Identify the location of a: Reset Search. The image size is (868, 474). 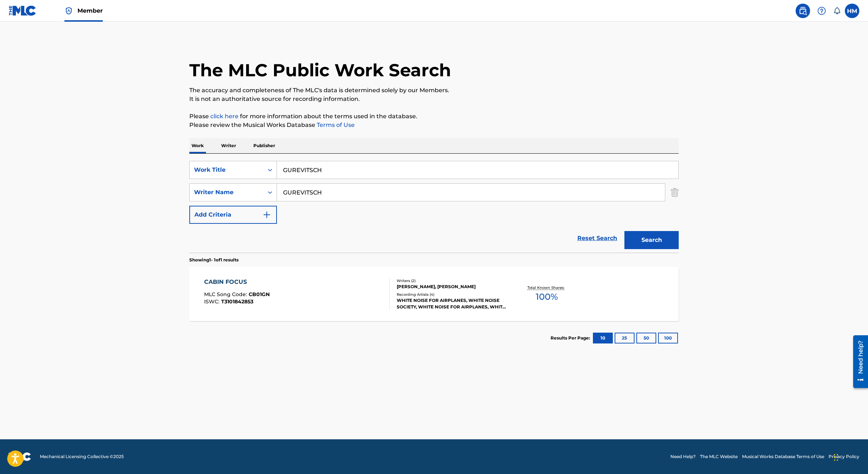
(597, 239).